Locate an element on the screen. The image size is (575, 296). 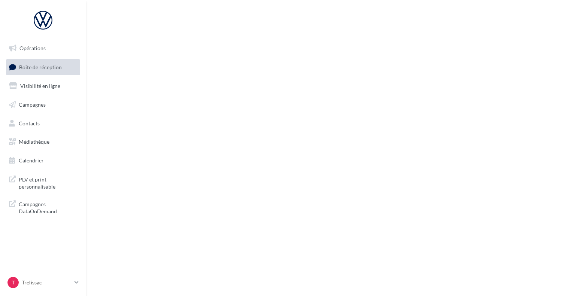
span: PLV et print personnalisable is located at coordinates (48, 182).